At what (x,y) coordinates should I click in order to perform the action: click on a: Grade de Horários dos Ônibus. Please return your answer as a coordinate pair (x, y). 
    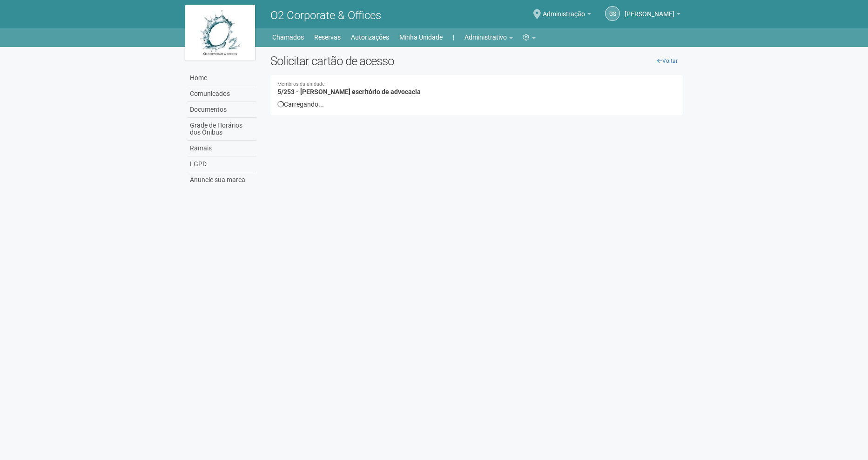
    Looking at the image, I should click on (222, 129).